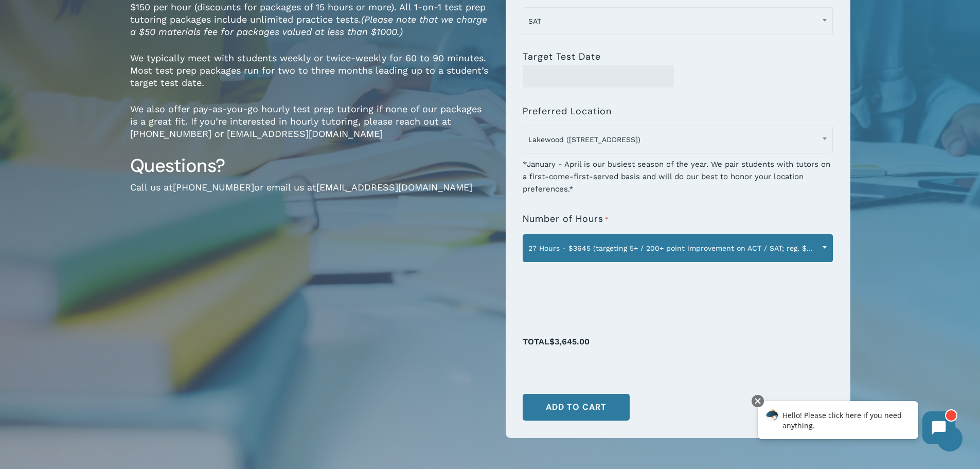 The width and height of the screenshot is (980, 469). I want to click on em: (Please note that we charge a $50 materials fee for packages valued at less than $1000.), so click(309, 25).